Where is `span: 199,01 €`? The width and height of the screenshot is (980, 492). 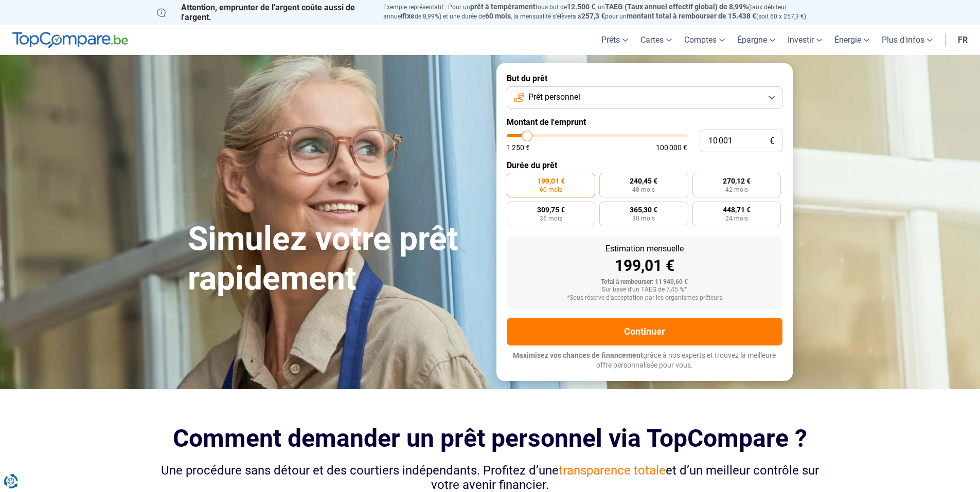 span: 199,01 € is located at coordinates (551, 181).